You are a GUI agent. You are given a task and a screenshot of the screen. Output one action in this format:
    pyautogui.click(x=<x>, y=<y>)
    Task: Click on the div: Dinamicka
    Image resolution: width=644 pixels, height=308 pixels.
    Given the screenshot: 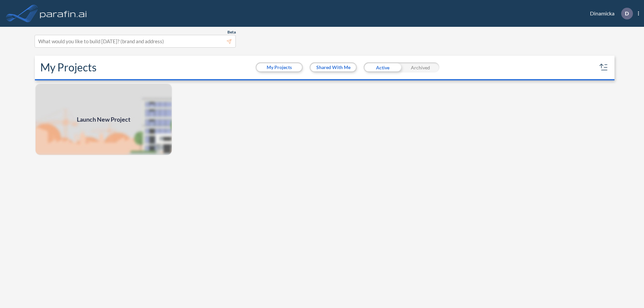 What is the action you would take?
    pyautogui.click(x=609, y=13)
    